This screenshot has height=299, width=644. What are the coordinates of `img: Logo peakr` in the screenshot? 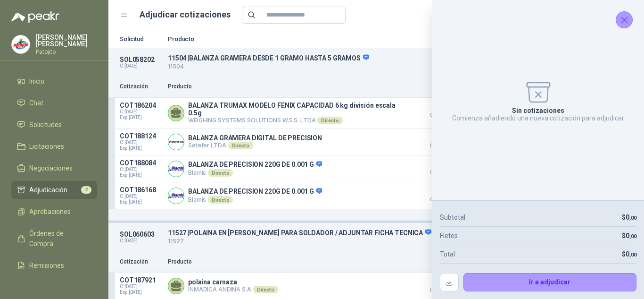 It's located at (35, 17).